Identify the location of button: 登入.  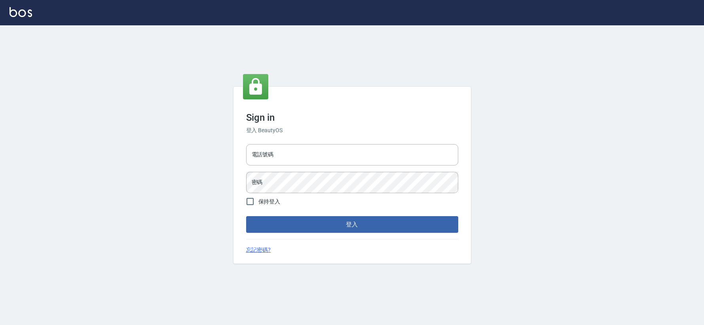
(352, 224).